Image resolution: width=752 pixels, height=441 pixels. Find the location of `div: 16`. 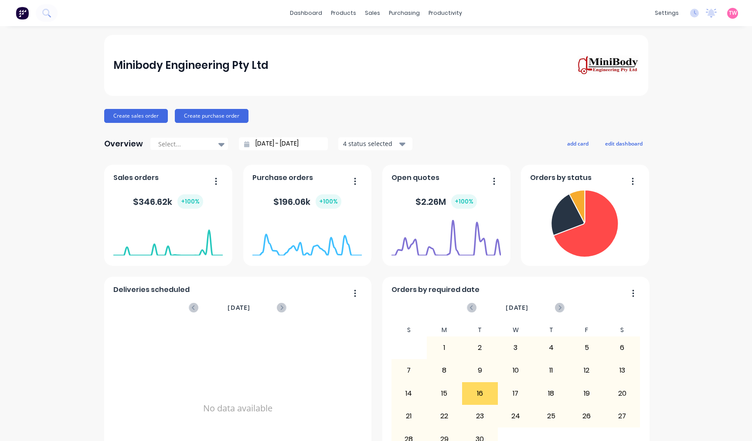

div: 16 is located at coordinates (480, 393).